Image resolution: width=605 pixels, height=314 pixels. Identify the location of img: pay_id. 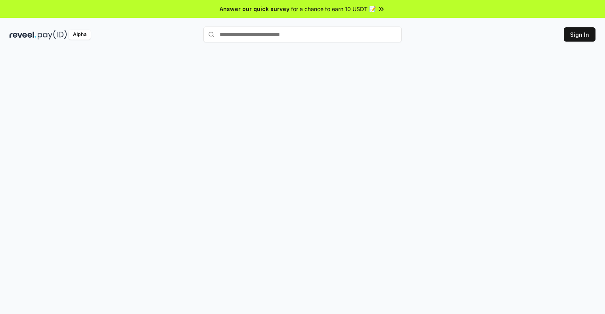
(52, 34).